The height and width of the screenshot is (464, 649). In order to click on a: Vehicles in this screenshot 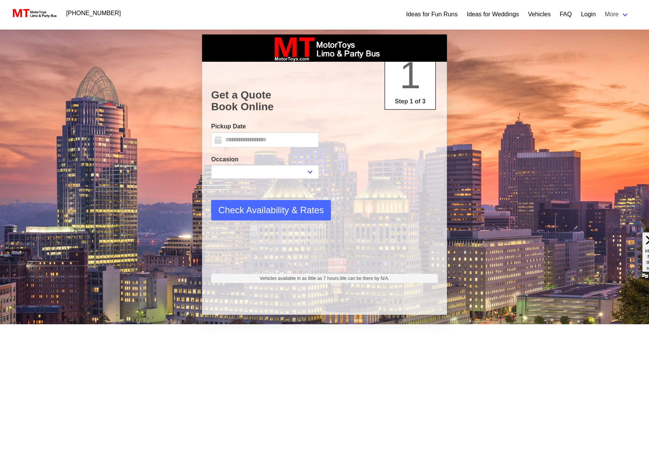, I will do `click(539, 14)`.